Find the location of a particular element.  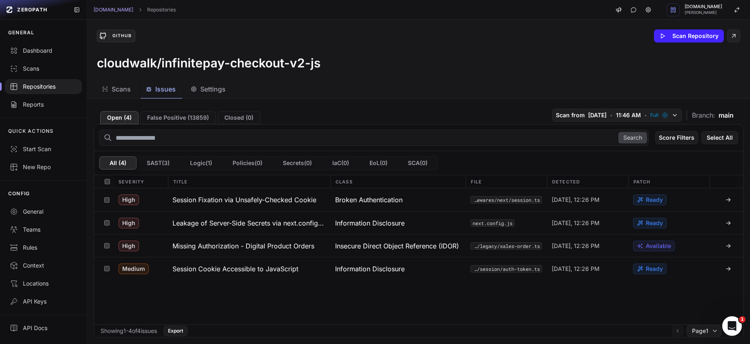

button: SCA(0) is located at coordinates (418, 163).